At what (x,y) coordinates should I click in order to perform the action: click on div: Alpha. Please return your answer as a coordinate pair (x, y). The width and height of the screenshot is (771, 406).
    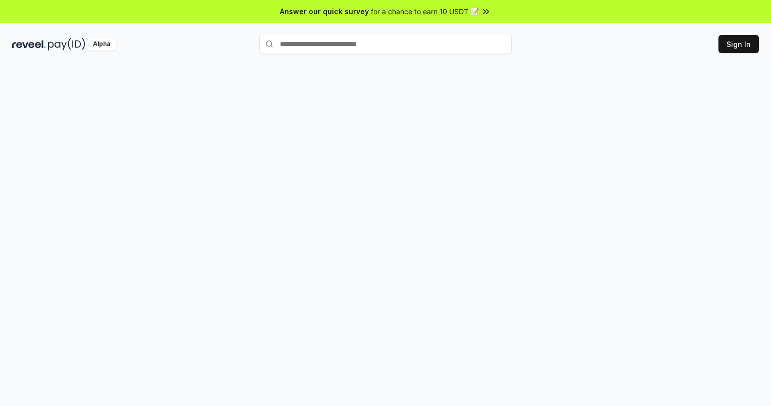
    Looking at the image, I should click on (102, 44).